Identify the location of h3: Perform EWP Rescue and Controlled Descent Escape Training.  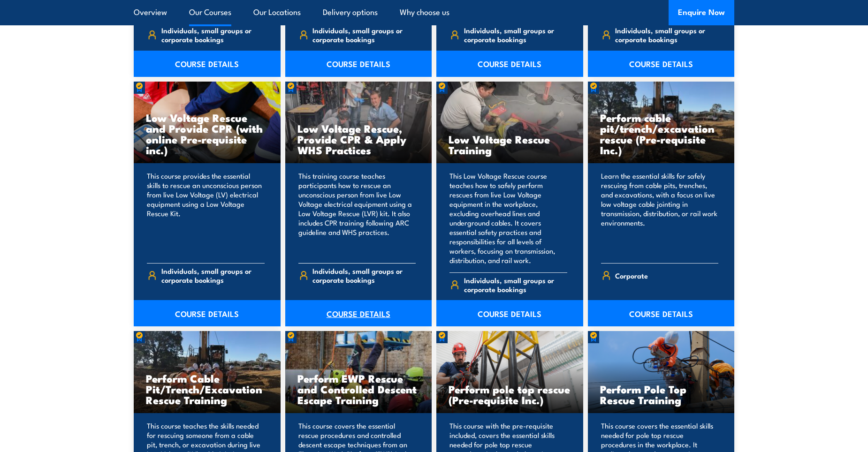
(359, 388).